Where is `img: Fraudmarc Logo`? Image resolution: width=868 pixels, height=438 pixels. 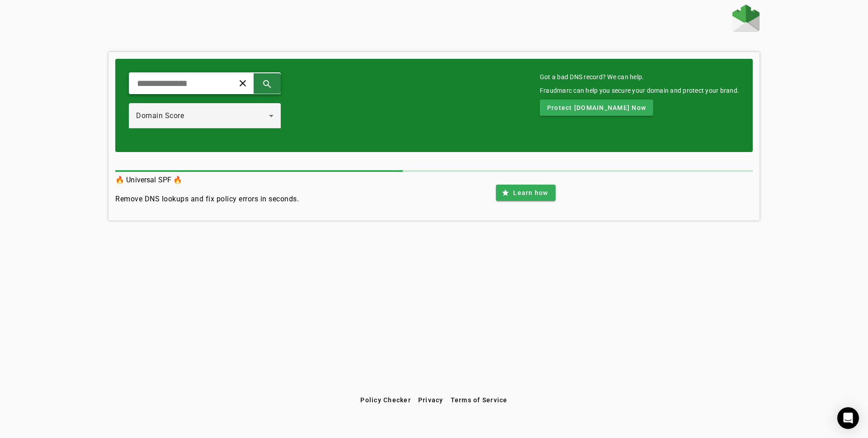 img: Fraudmarc Logo is located at coordinates (746, 18).